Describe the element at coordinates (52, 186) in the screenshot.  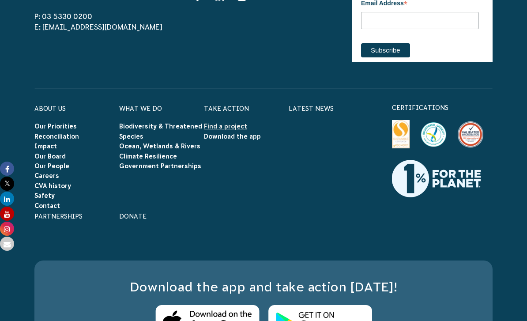
I see `a: CVA history` at that location.